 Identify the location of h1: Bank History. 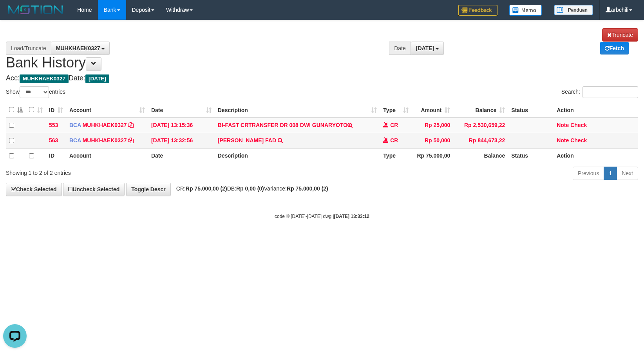
(322, 49).